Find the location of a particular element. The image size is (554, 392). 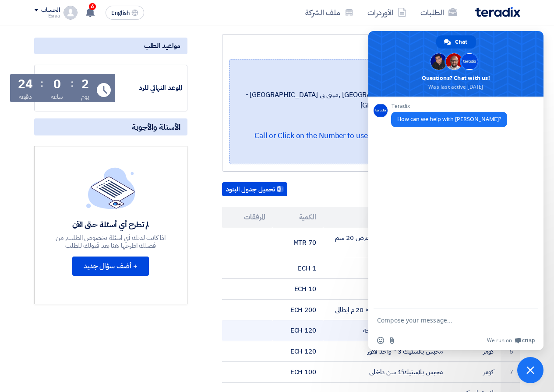

div: ساعة is located at coordinates (57, 97).